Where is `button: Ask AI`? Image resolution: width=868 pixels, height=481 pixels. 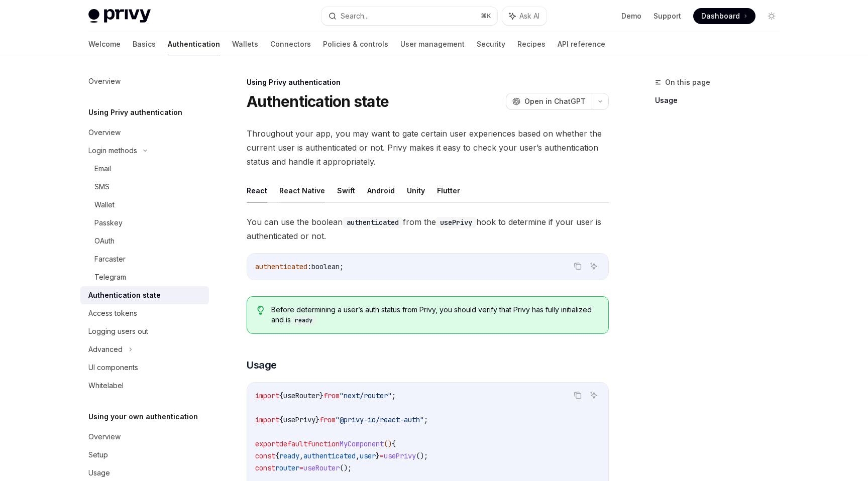 button: Ask AI is located at coordinates (594, 395).